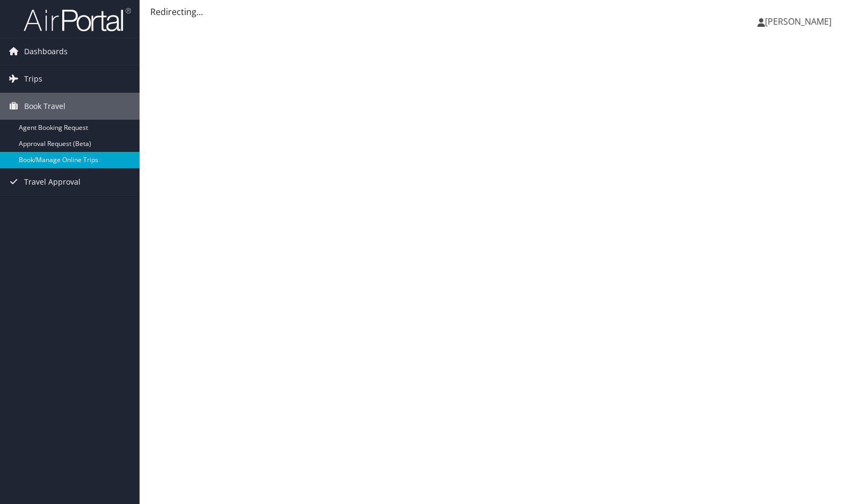 This screenshot has width=853, height=504. Describe the element at coordinates (44, 106) in the screenshot. I see `span: Book Travel` at that location.